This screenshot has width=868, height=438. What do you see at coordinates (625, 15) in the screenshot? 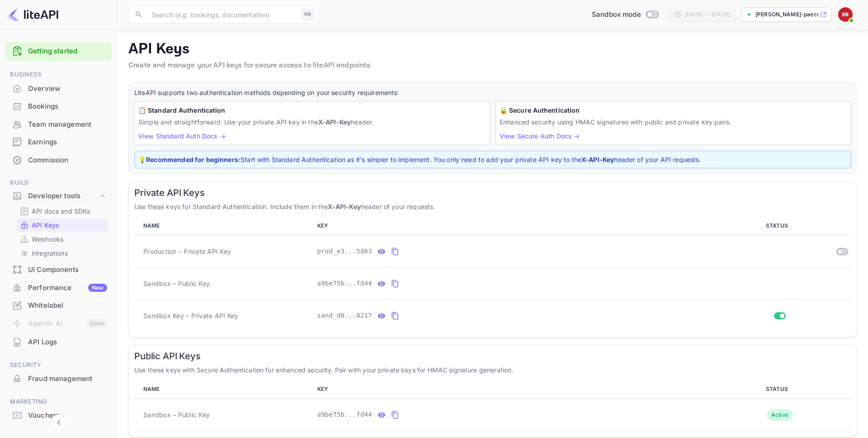
I see `div: Switch to Production mode` at bounding box center [625, 15].